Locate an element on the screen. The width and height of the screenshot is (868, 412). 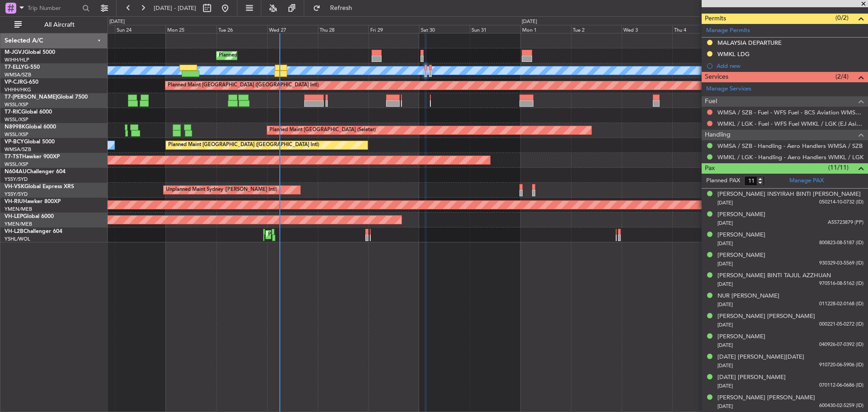
span: T7-RIC is located at coordinates (13, 112).